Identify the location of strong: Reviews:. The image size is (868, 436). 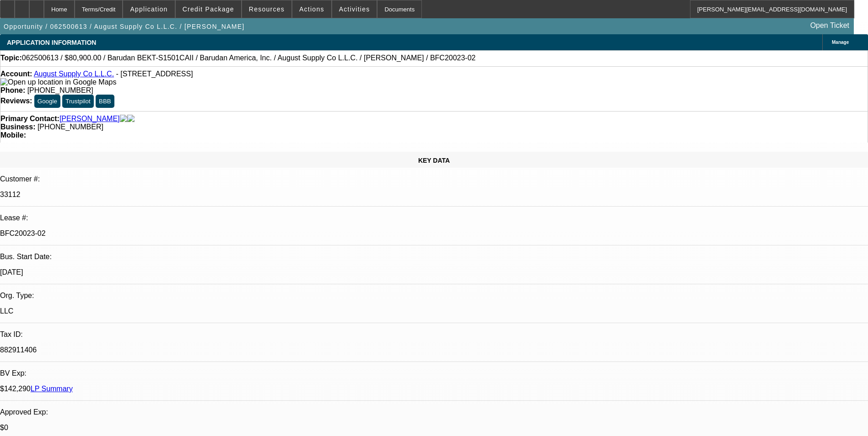
(16, 101).